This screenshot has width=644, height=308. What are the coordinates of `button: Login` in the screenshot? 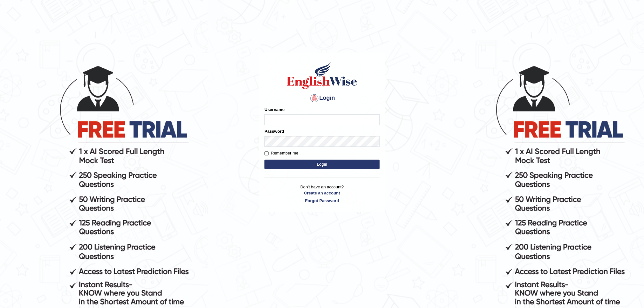 It's located at (322, 164).